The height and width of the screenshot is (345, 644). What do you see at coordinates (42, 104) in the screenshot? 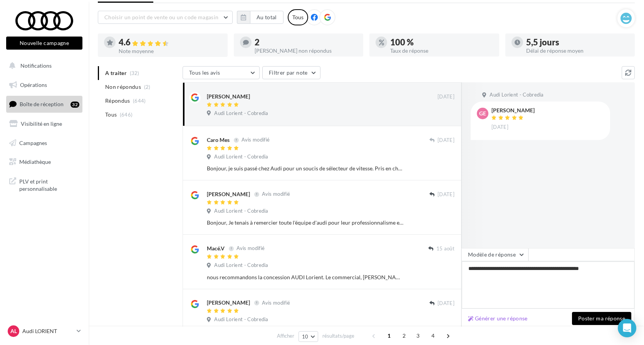
I see `span: Boîte de réception` at bounding box center [42, 104].